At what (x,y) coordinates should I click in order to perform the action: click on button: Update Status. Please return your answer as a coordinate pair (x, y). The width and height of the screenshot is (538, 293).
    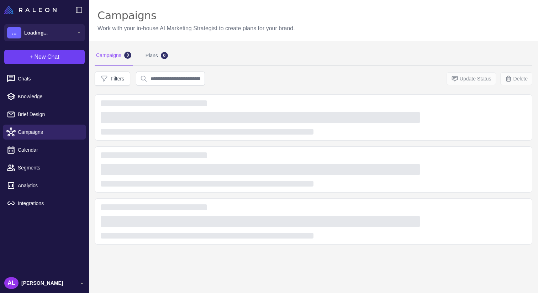
    Looking at the image, I should click on (471, 79).